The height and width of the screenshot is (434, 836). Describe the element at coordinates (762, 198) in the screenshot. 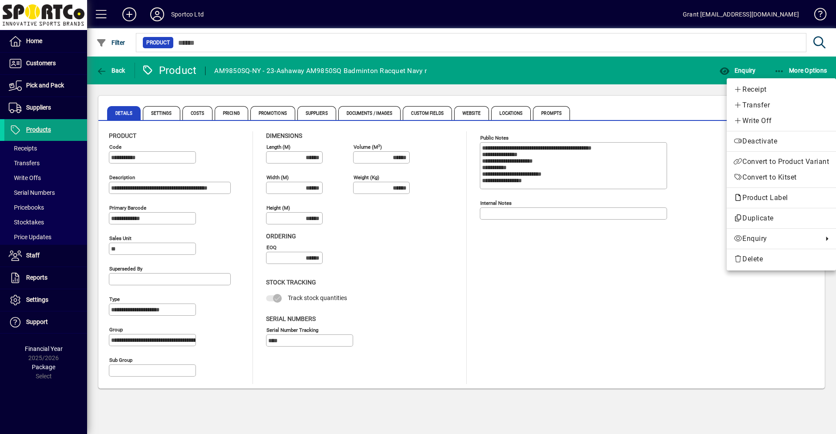

I see `span: Product Label` at that location.